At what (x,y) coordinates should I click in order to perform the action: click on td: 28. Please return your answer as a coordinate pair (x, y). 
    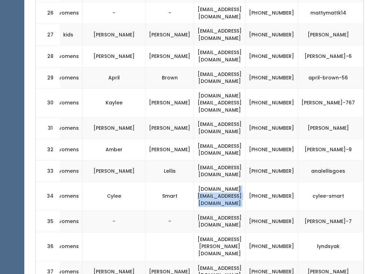
    Looking at the image, I should click on (48, 56).